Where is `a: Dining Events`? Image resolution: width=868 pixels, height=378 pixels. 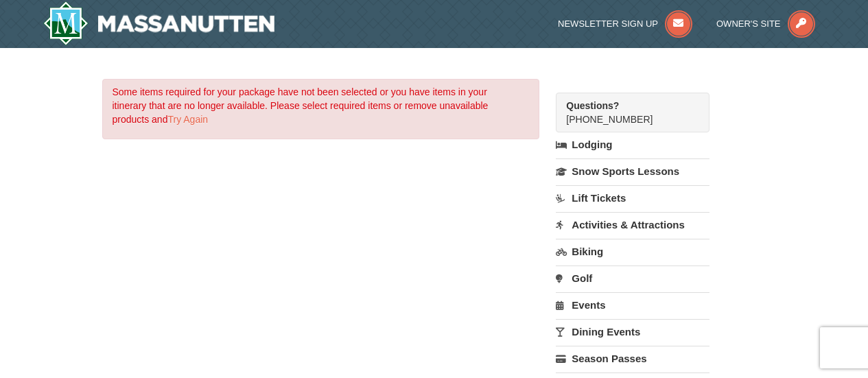 a: Dining Events is located at coordinates (632, 331).